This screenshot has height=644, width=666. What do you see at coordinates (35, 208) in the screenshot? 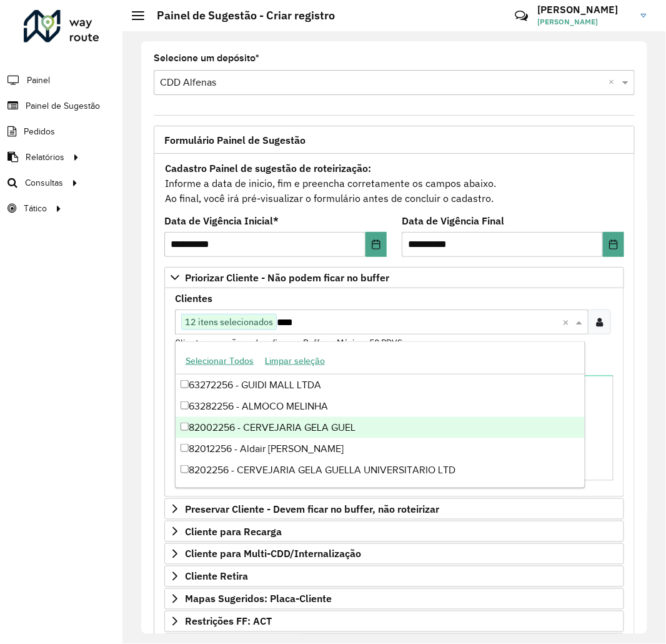
I see `span: Tático` at bounding box center [35, 208].